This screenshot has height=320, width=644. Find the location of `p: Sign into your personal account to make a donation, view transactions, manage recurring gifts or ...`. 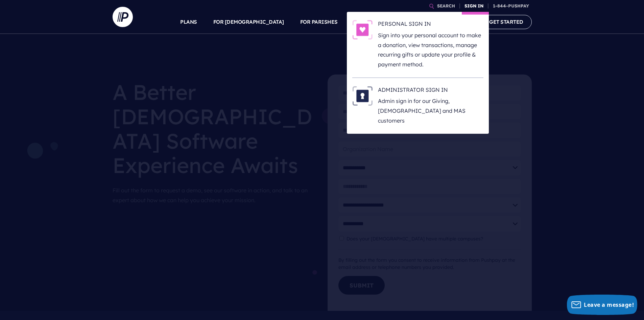

p: Sign into your personal account to make a donation, view transactions, manage recurring gifts or ... is located at coordinates (431, 50).